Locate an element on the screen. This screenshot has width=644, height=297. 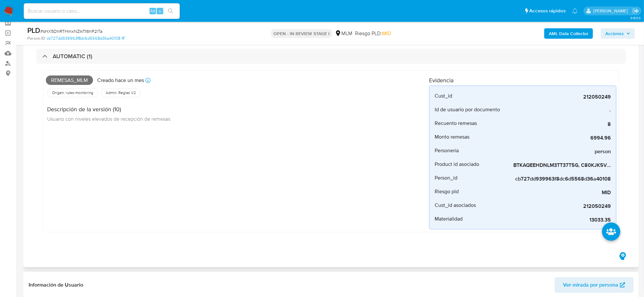
span: Accesos rápidos is located at coordinates (548, 11).